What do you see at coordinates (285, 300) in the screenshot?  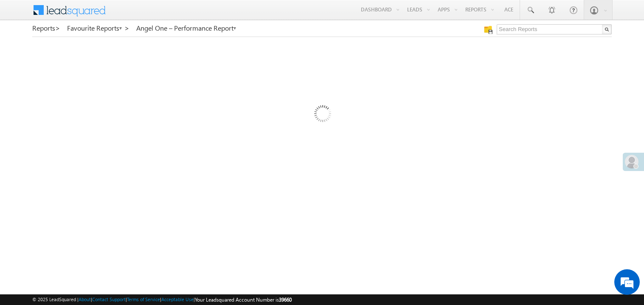 I see `span: 39660` at bounding box center [285, 300].